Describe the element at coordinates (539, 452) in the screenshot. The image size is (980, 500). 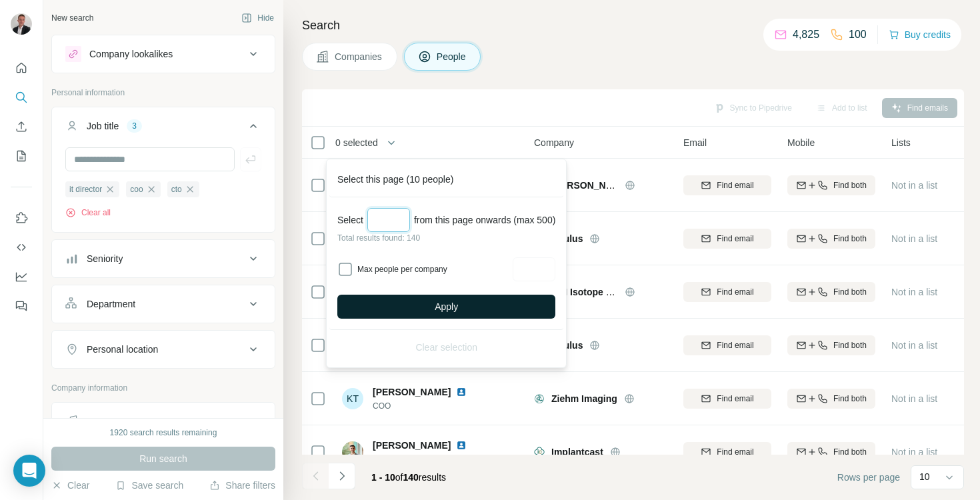
I see `img: Logo of Implantcast` at that location.